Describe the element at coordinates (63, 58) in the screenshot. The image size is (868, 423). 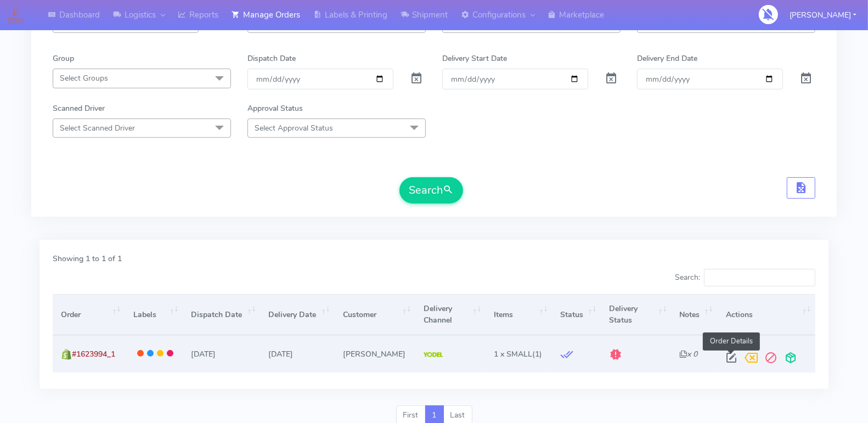
I see `label: Group` at that location.